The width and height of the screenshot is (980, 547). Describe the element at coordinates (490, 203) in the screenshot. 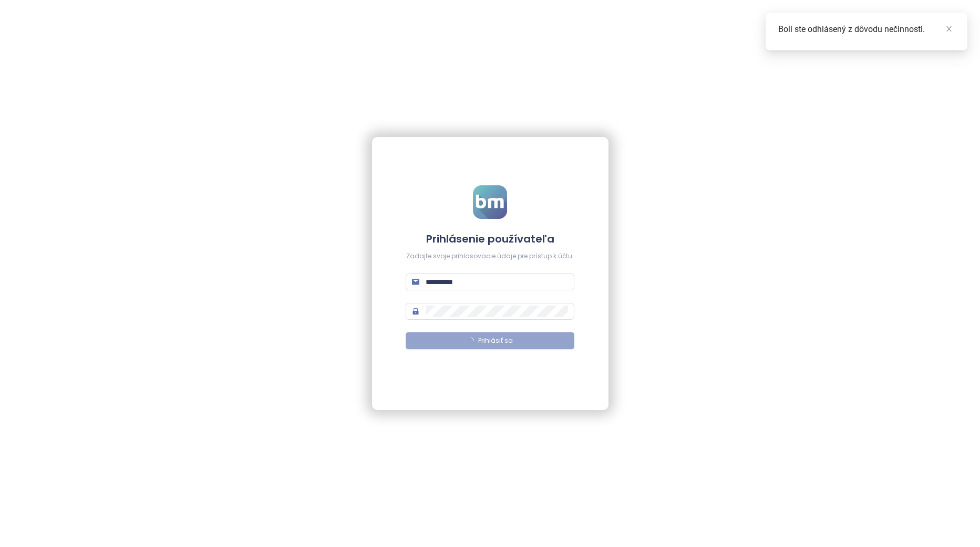

I see `img: logo` at that location.